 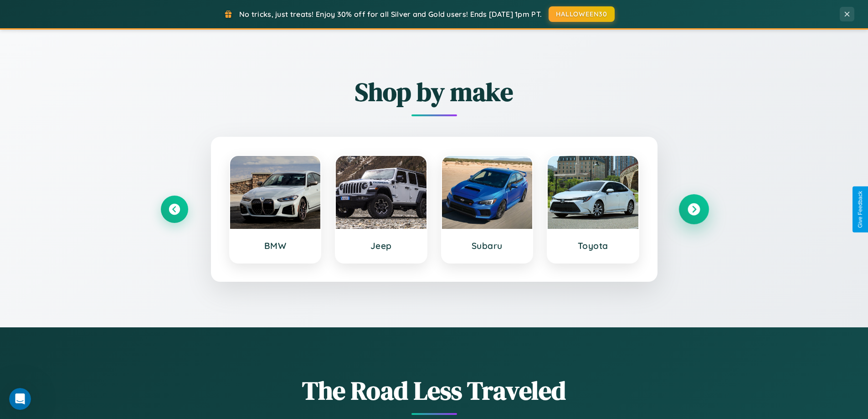 What do you see at coordinates (487, 246) in the screenshot?
I see `h3: Subaru` at bounding box center [487, 246].